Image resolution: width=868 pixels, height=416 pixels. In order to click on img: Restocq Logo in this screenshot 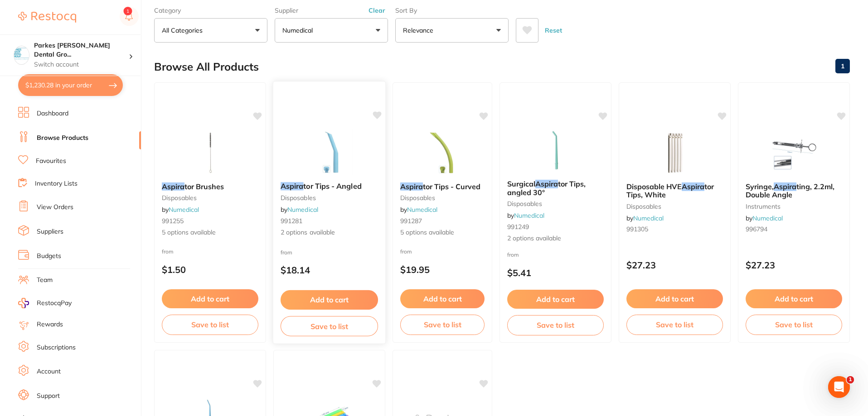, I will do `click(47, 17)`.